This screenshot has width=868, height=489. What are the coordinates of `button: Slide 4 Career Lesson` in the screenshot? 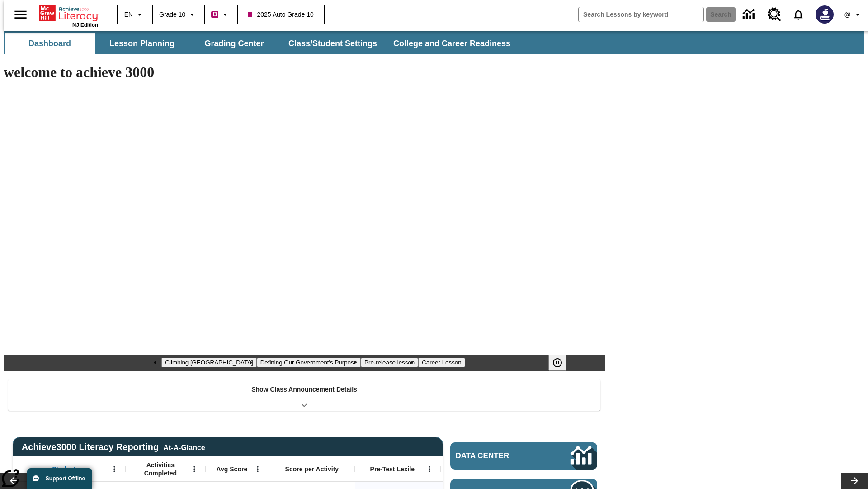 It's located at (441, 362).